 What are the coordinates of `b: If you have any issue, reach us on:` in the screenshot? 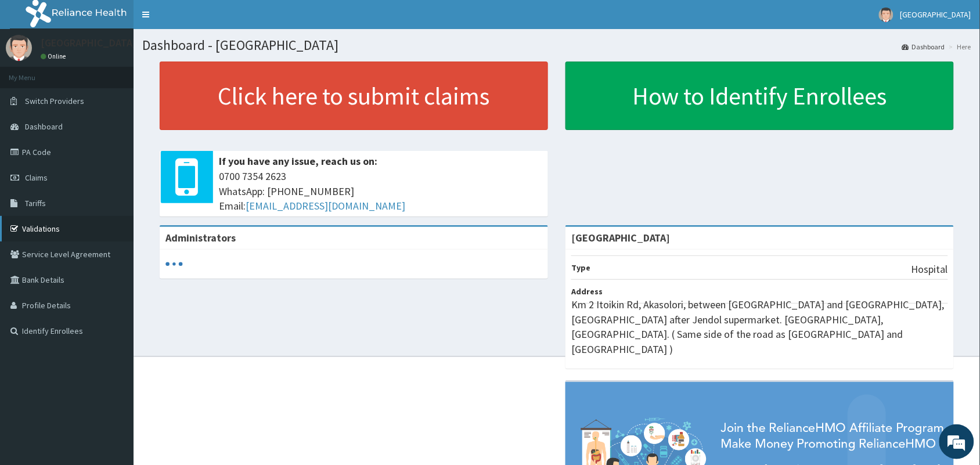 It's located at (298, 161).